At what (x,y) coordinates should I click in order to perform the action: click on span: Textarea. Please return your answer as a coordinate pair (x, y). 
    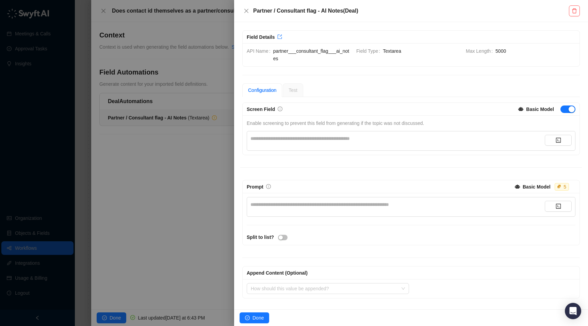
    Looking at the image, I should click on (422, 51).